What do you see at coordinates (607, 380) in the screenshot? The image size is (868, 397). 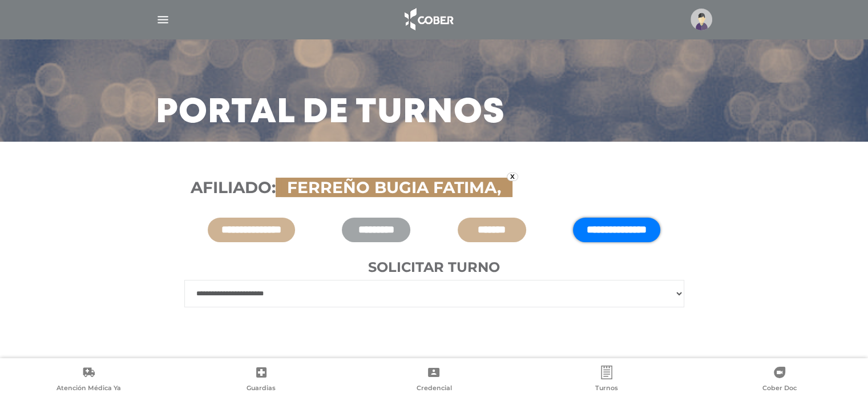 I see `a: Turnos` at bounding box center [607, 380].